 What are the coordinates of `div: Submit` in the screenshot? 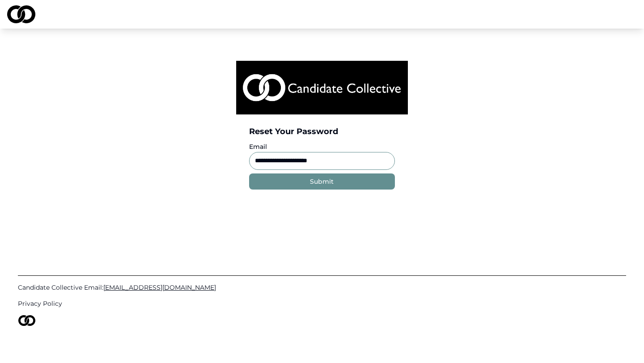 It's located at (321, 181).